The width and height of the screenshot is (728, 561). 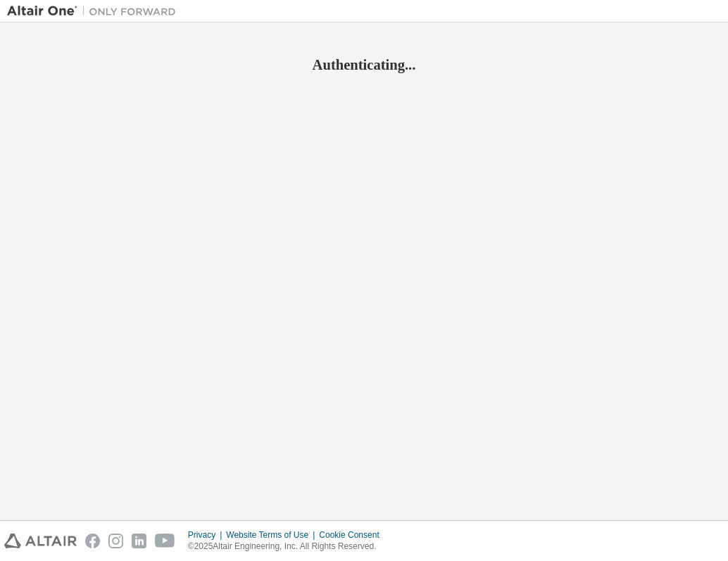 What do you see at coordinates (95, 11) in the screenshot?
I see `img: Altair One` at bounding box center [95, 11].